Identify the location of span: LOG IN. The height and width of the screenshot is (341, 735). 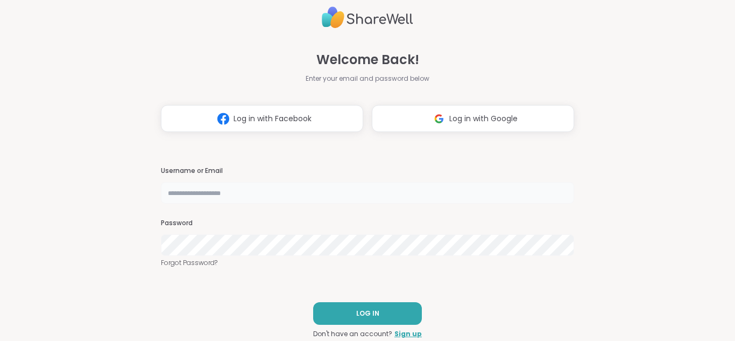
(368, 313).